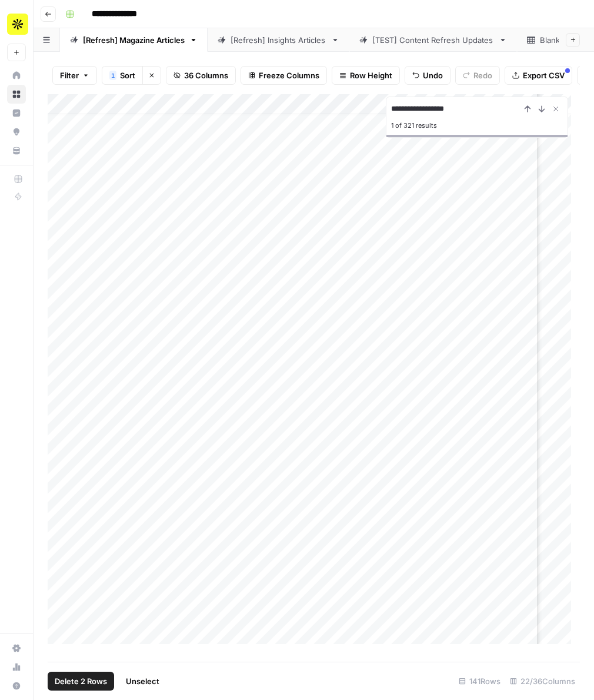 The width and height of the screenshot is (594, 700). I want to click on button: 36 Columns, so click(201, 75).